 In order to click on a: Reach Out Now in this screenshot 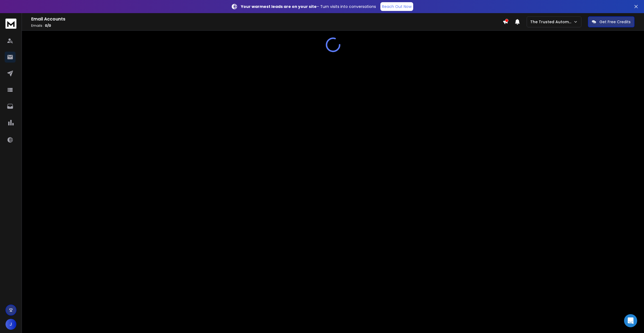, I will do `click(397, 7)`.